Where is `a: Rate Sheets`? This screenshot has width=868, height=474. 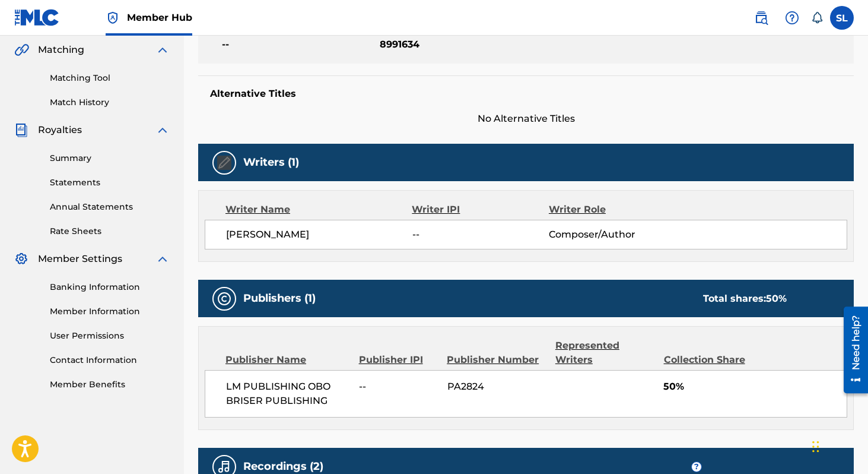
a: Rate Sheets is located at coordinates (110, 231).